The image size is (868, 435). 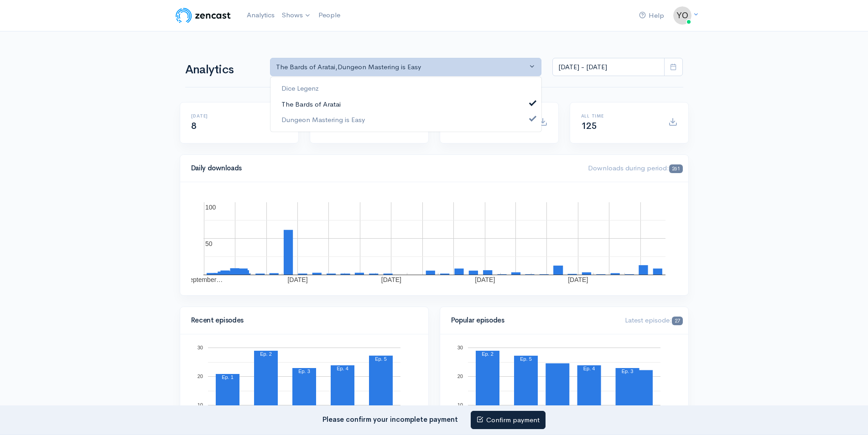 What do you see at coordinates (222, 69) in the screenshot?
I see `h1: Analytics` at bounding box center [222, 69].